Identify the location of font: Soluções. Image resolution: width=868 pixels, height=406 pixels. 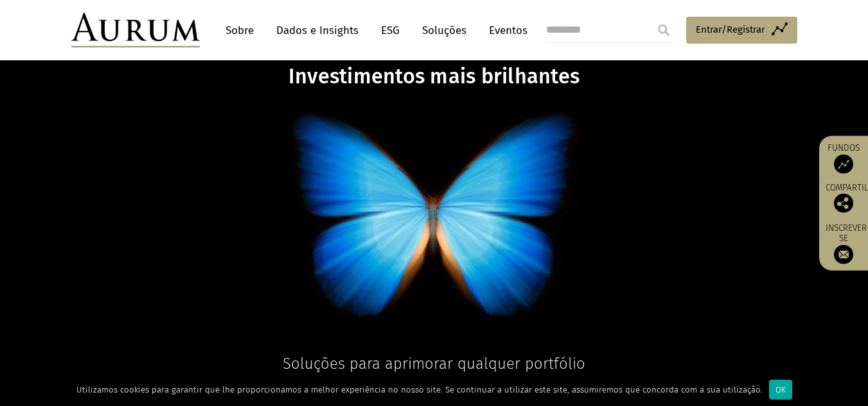
(444, 30).